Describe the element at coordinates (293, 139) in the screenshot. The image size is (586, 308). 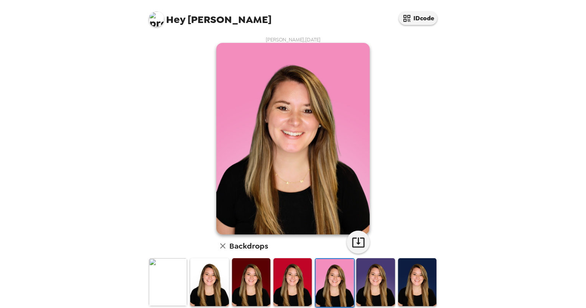
I see `img: user` at that location.